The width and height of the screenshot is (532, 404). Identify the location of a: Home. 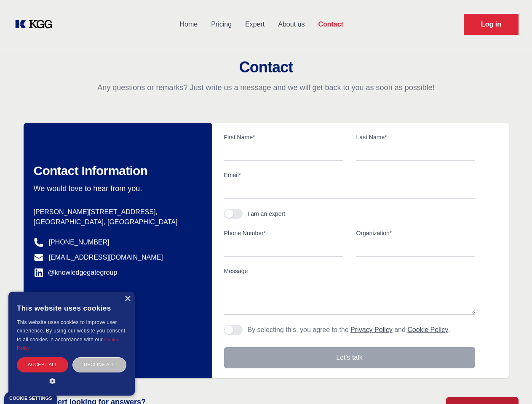
(189, 25).